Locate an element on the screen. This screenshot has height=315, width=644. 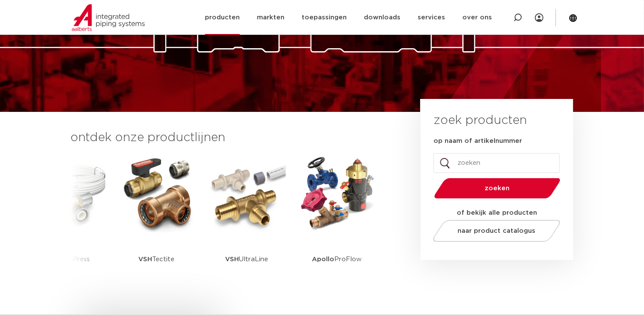
span: zoeken is located at coordinates (497, 188).